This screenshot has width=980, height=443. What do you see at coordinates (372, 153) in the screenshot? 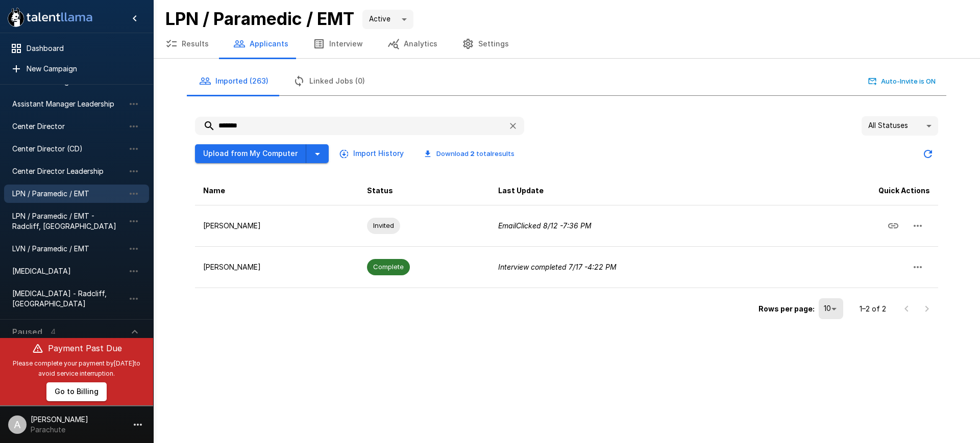
I see `button: Import History` at bounding box center [372, 153].